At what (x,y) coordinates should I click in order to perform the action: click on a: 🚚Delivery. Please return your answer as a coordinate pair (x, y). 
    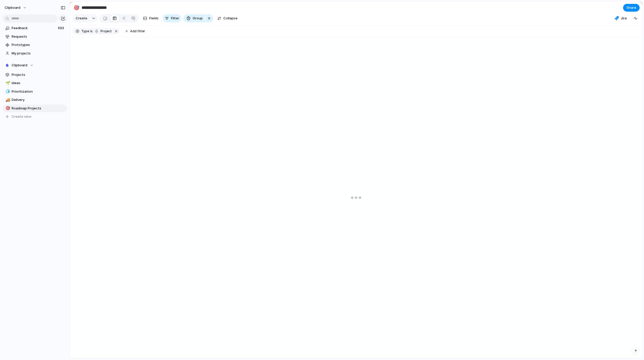
    Looking at the image, I should click on (35, 100).